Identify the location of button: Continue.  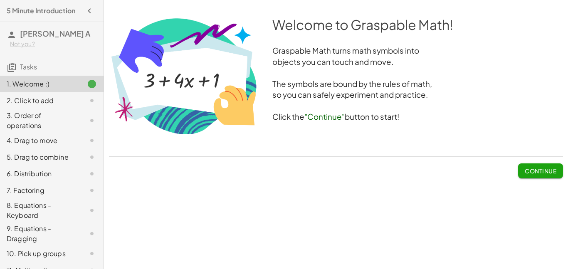
(541, 171).